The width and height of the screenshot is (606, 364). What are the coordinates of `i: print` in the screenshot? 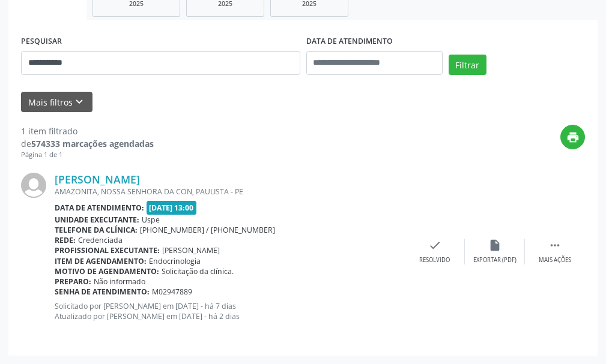 It's located at (573, 138).